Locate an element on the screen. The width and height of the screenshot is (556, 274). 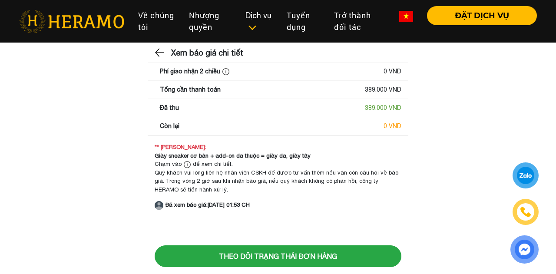
h3: Xem báo giá chi tiết is located at coordinates (207, 53).